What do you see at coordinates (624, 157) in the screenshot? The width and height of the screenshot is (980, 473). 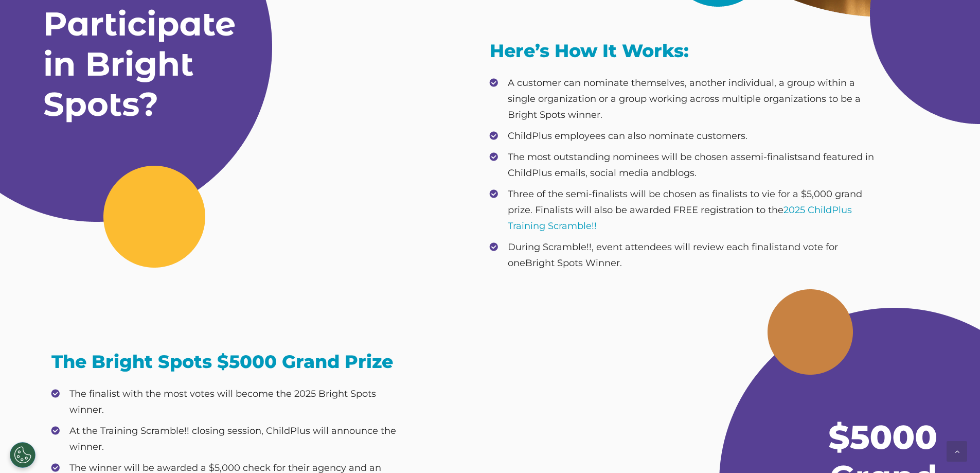 I see `span: The most outstanding nominees will be chosen as` at bounding box center [624, 157].